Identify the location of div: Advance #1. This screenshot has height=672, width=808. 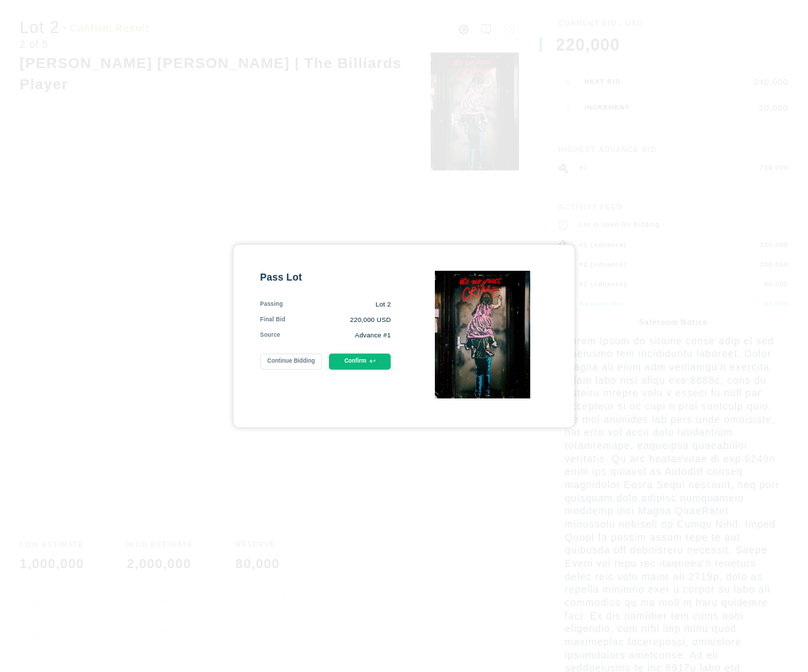
(336, 335).